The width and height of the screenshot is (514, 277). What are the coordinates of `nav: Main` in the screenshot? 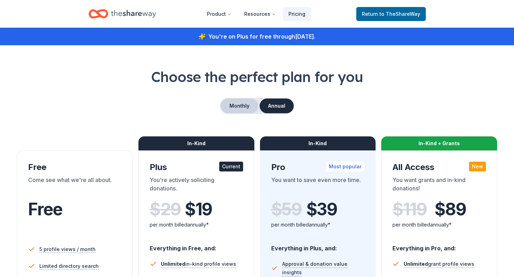 It's located at (256, 14).